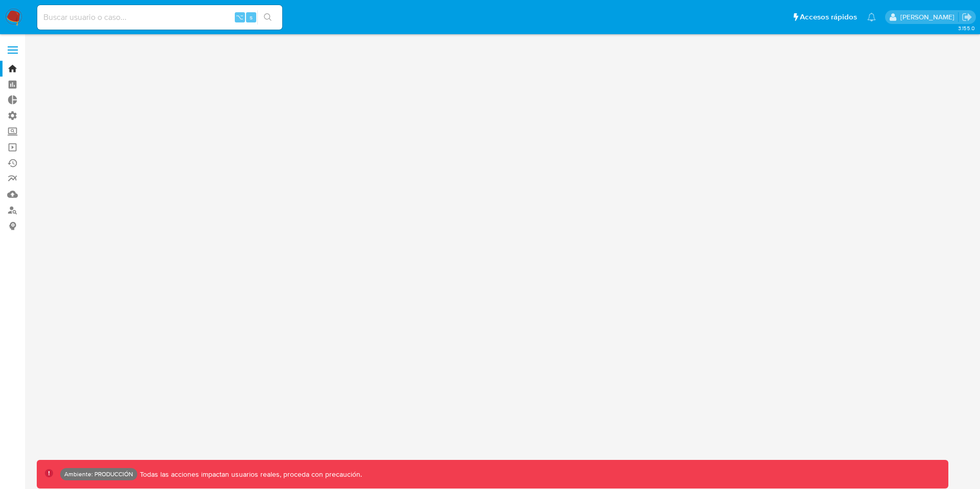 This screenshot has width=980, height=489. I want to click on a: Notificaciones, so click(872, 17).